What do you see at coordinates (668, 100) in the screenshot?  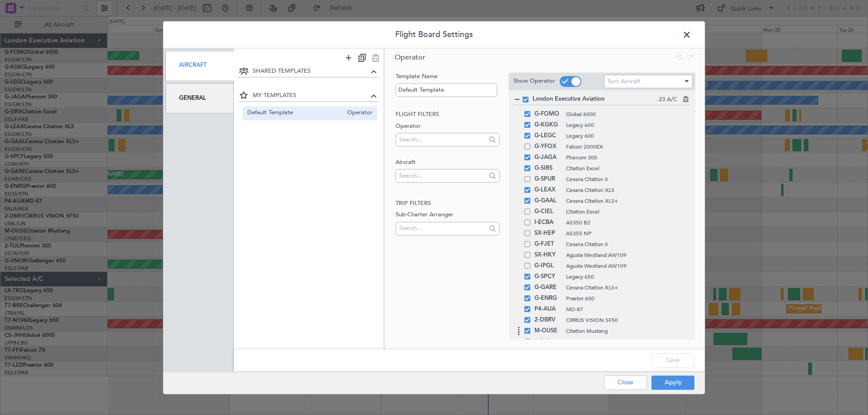 I see `span: 23 A/C` at bounding box center [668, 100].